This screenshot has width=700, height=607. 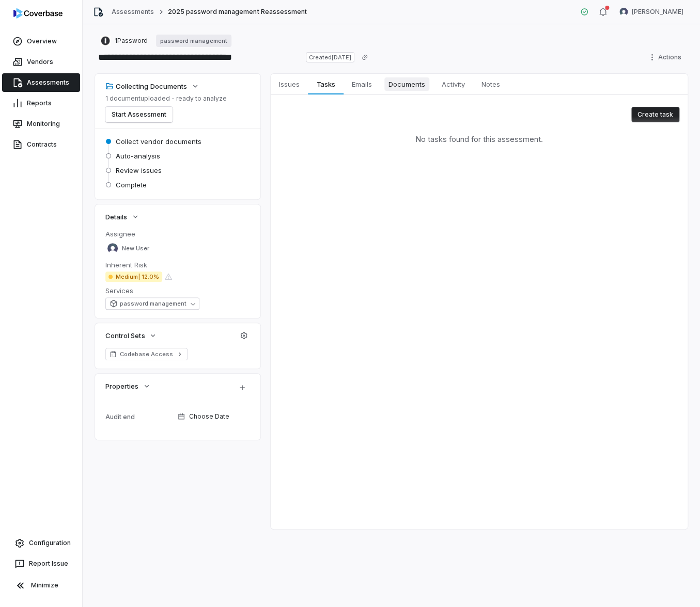 I want to click on button: Create task, so click(x=655, y=115).